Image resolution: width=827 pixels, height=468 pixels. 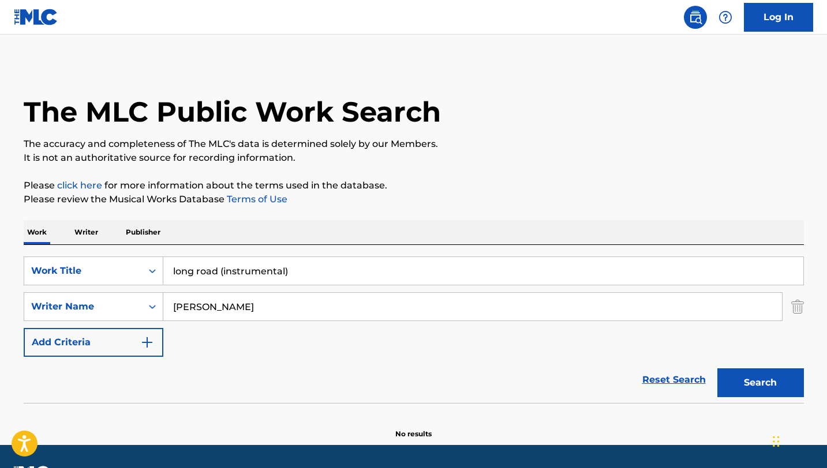 I want to click on p: No results, so click(x=413, y=428).